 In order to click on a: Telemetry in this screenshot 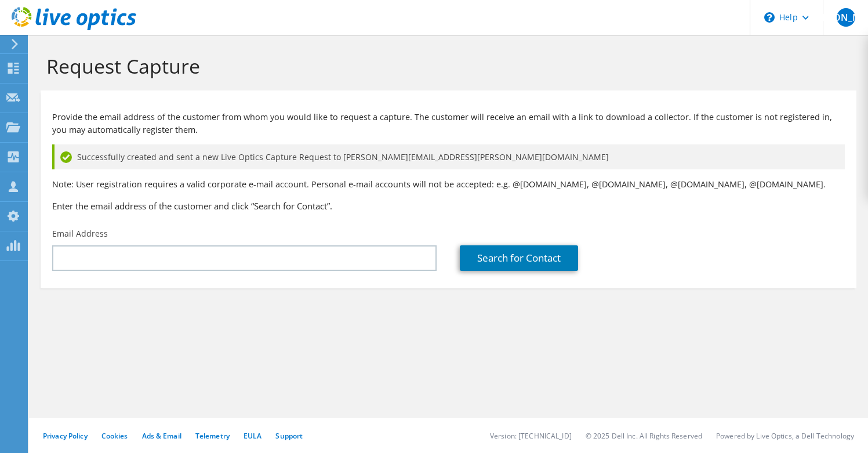, I will do `click(212, 436)`.